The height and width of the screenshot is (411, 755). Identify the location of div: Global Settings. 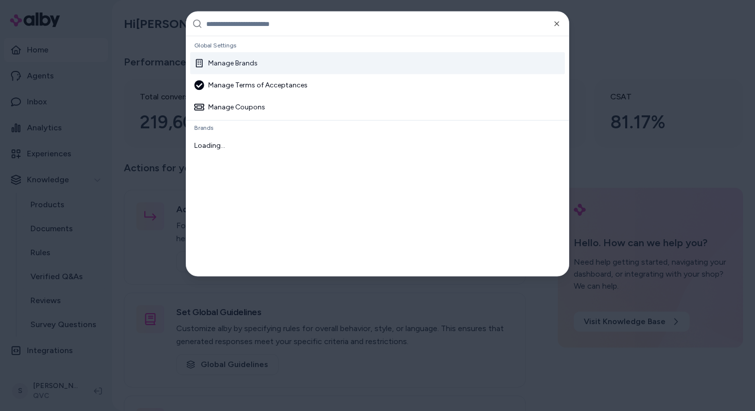
(378, 45).